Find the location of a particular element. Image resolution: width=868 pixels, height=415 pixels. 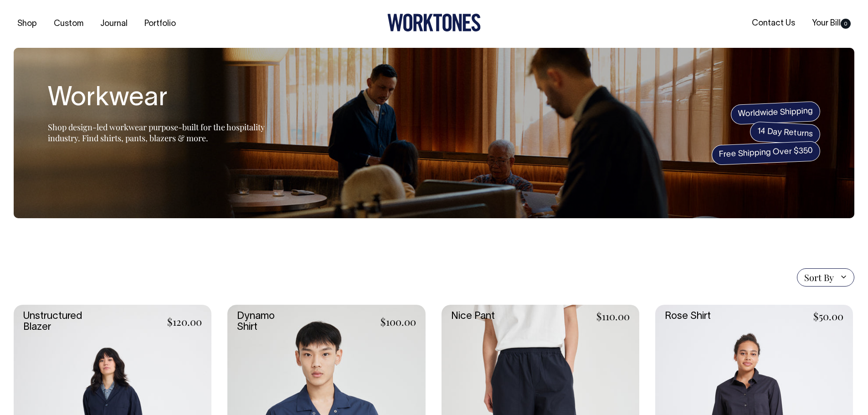

a: Portfolio is located at coordinates (160, 24).